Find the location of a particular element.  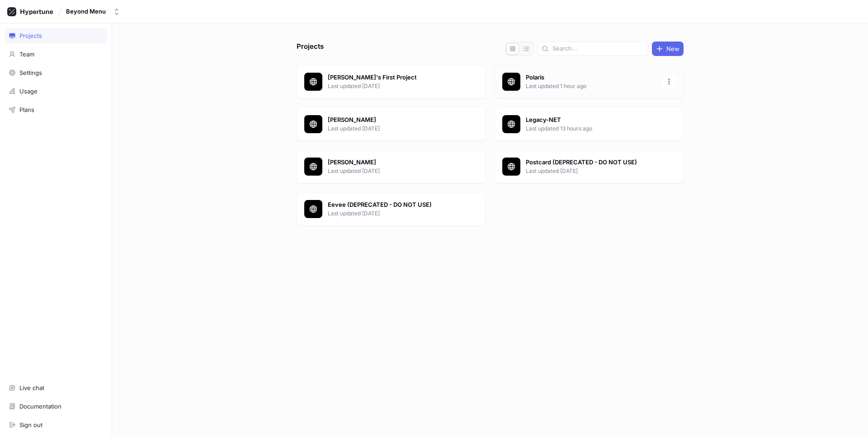

div: Sign out is located at coordinates (31, 425).